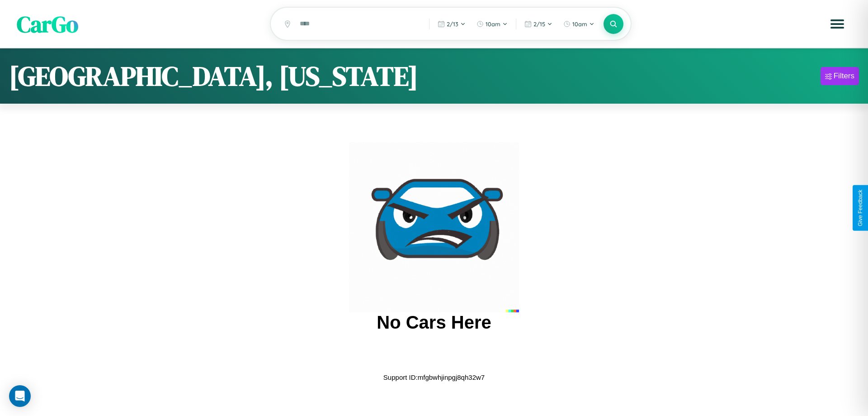  Describe the element at coordinates (860, 208) in the screenshot. I see `div: Give Feedback` at that location.